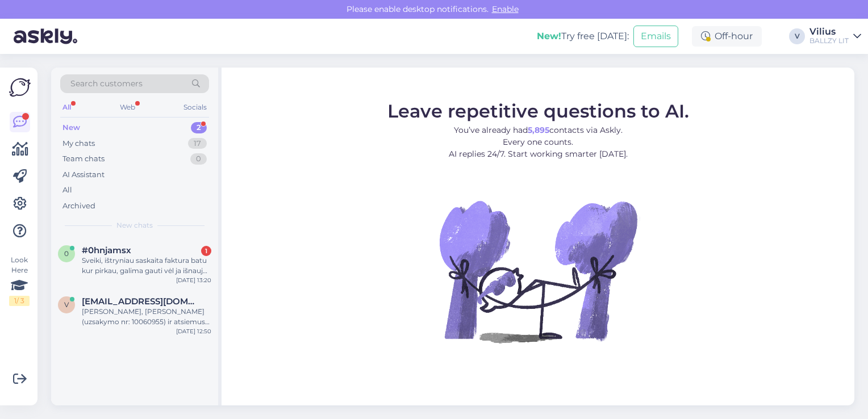 The height and width of the screenshot is (419, 868). What do you see at coordinates (106, 251) in the screenshot?
I see `span: #0hnjamsx` at bounding box center [106, 251].